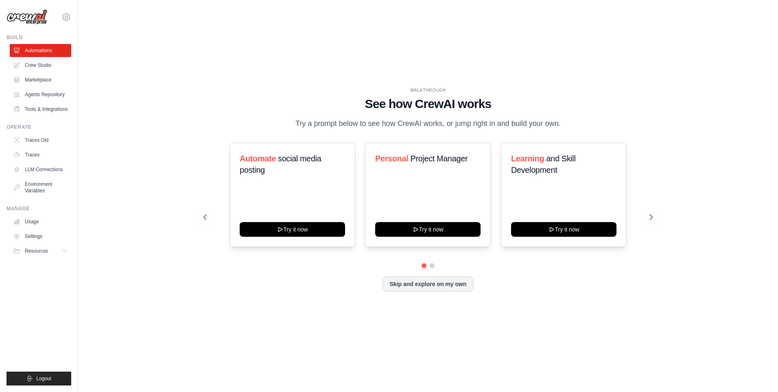  Describe the element at coordinates (40, 221) in the screenshot. I see `a: Usage` at that location.